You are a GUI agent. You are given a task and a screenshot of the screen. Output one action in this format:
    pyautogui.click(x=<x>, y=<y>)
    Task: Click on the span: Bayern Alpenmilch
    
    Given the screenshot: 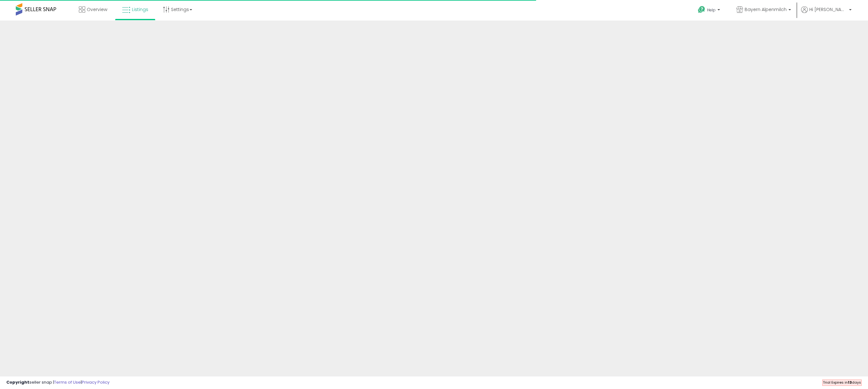 What is the action you would take?
    pyautogui.click(x=765, y=9)
    